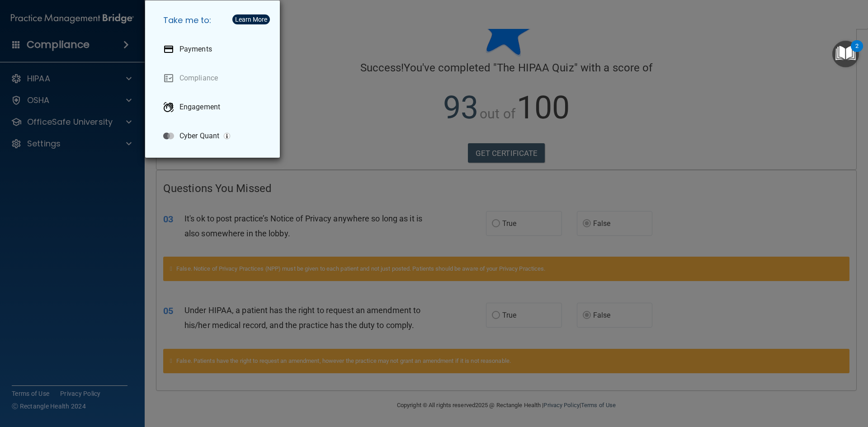  What do you see at coordinates (251, 19) in the screenshot?
I see `div: Learn More` at bounding box center [251, 19].